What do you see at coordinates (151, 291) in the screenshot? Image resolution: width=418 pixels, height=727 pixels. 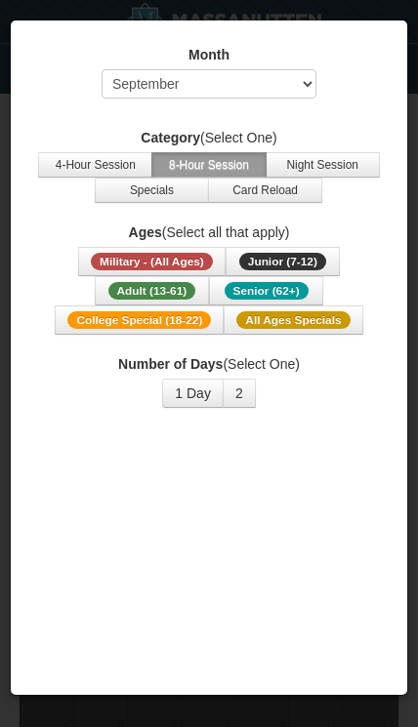 I see `button: Adult (13-61)` at bounding box center [151, 291].